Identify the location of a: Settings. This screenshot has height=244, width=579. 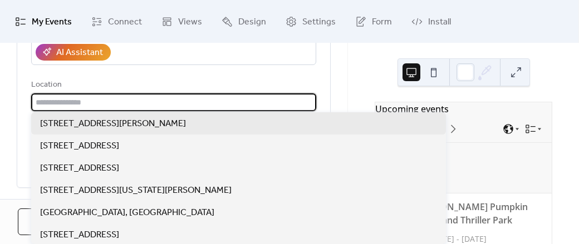
(311, 21).